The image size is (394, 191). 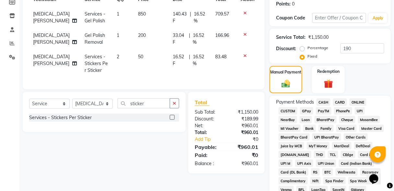 I want to click on input: Enter Offer / Coupon Code, so click(x=340, y=18).